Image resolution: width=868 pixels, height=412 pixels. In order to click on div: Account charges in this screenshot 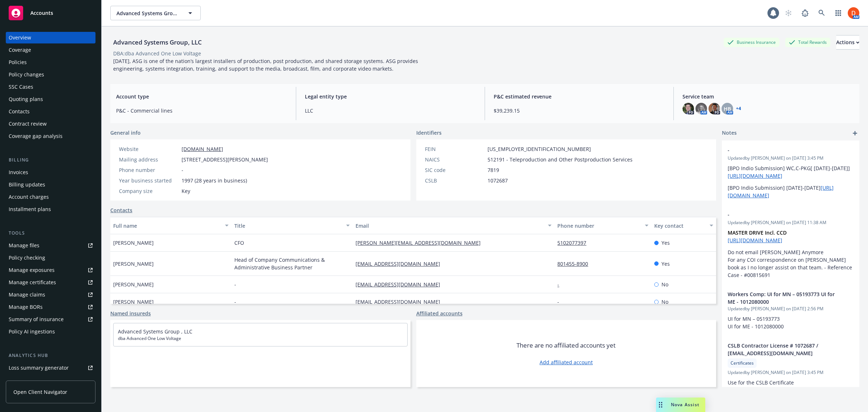, I will do `click(29, 197)`.